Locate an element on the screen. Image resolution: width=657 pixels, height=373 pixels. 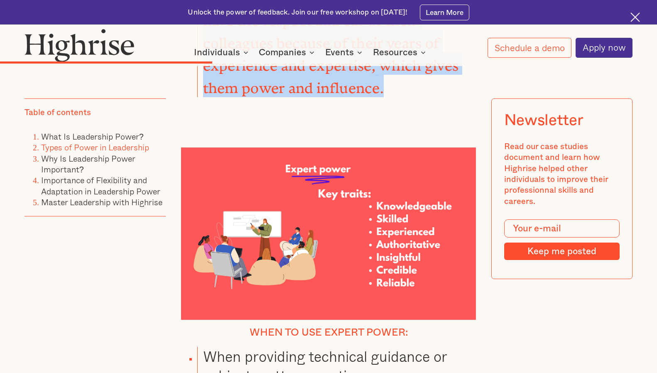
a: Types of Power in Leadership is located at coordinates (95, 147).